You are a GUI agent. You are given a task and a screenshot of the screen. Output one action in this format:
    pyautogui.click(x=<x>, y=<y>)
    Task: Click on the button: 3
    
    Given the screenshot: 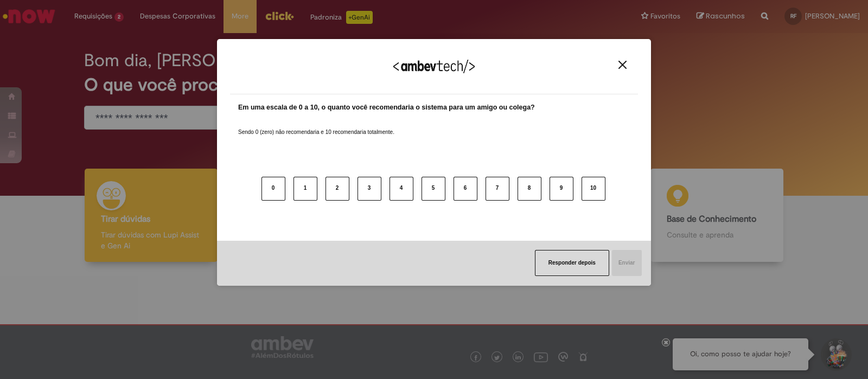 What is the action you would take?
    pyautogui.click(x=369, y=189)
    